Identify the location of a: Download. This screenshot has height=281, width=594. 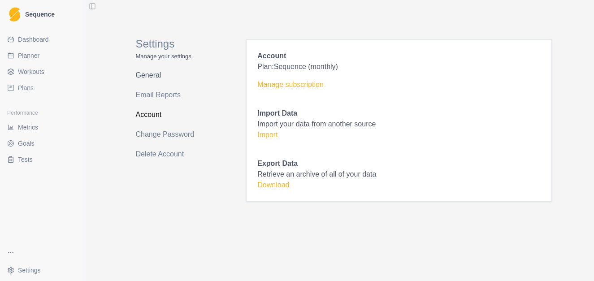
(273, 185).